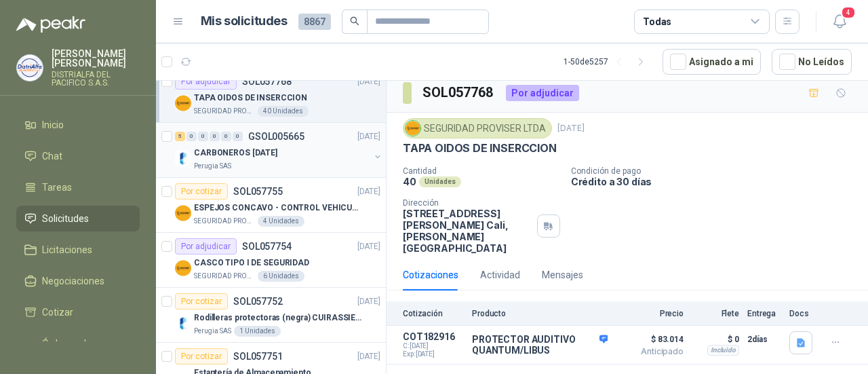 The width and height of the screenshot is (868, 374). Describe the element at coordinates (657, 22) in the screenshot. I see `div: Todas` at that location.